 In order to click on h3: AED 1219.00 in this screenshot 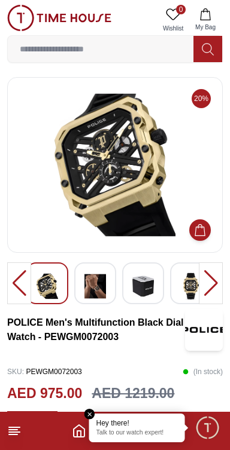, I will do `click(133, 393)`.